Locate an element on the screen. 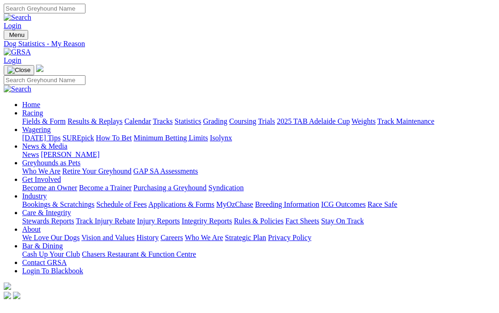  a: Applications & Forms is located at coordinates (181, 204).